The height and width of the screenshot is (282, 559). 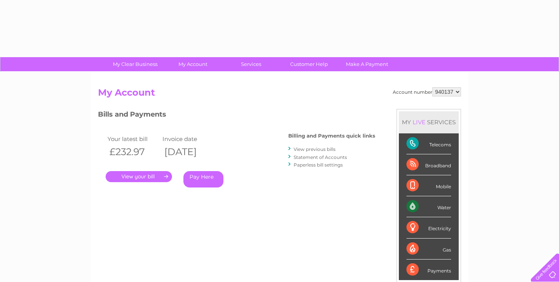 What do you see at coordinates (429, 144) in the screenshot?
I see `div: Telecoms` at bounding box center [429, 144].